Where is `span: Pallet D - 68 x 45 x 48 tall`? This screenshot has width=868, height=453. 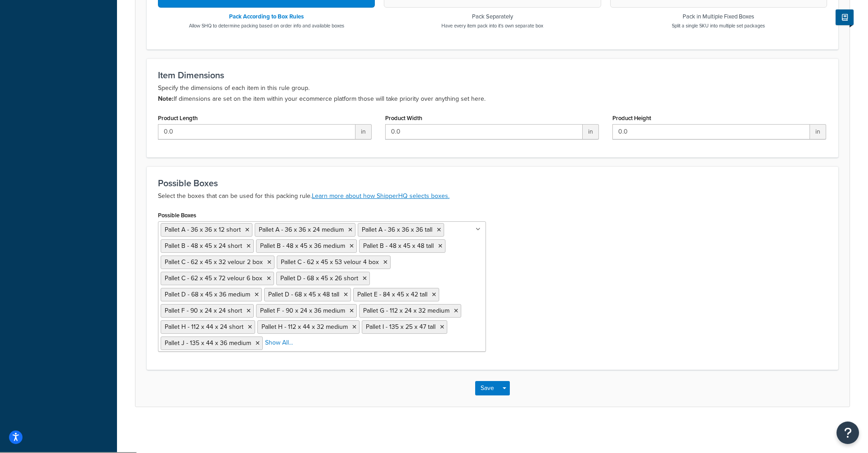
span: Pallet D - 68 x 45 x 48 tall is located at coordinates (304, 294).